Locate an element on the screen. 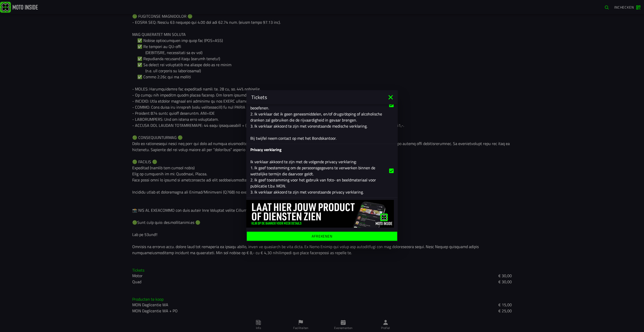  strong: Privacy verklaring is located at coordinates (266, 150).